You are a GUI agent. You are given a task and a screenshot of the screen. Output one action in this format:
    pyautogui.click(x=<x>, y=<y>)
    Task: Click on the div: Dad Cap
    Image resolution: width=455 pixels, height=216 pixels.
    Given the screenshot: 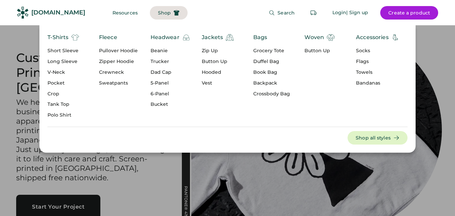 What is the action you would take?
    pyautogui.click(x=170, y=72)
    